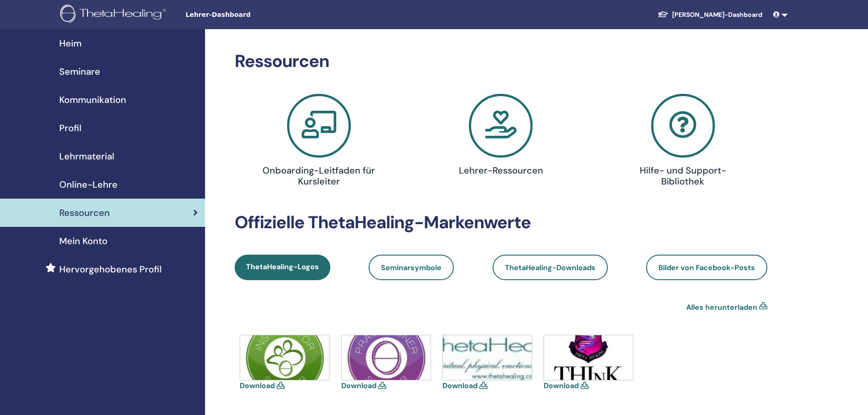 The height and width of the screenshot is (415, 868). What do you see at coordinates (84, 213) in the screenshot?
I see `span: Ressourcen` at bounding box center [84, 213].